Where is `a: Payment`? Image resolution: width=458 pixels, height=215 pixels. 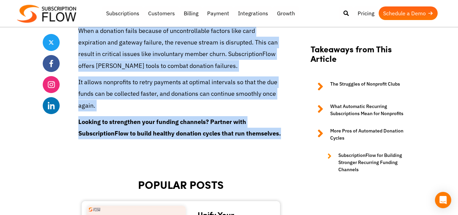
a: Payment is located at coordinates (218, 13).